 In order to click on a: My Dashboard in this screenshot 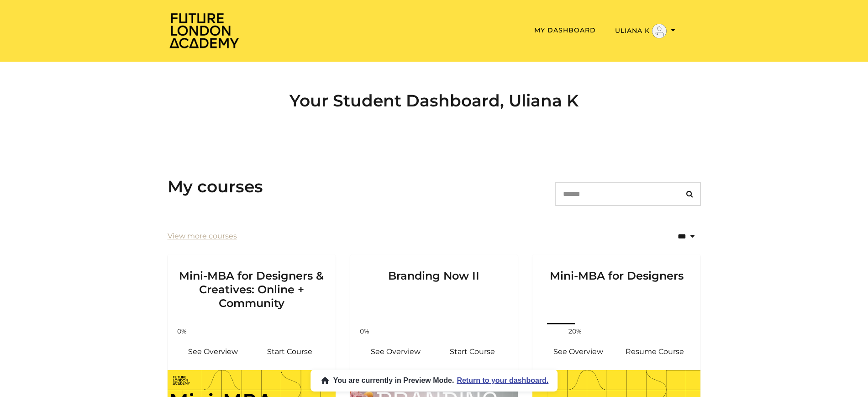, I will do `click(565, 30)`.